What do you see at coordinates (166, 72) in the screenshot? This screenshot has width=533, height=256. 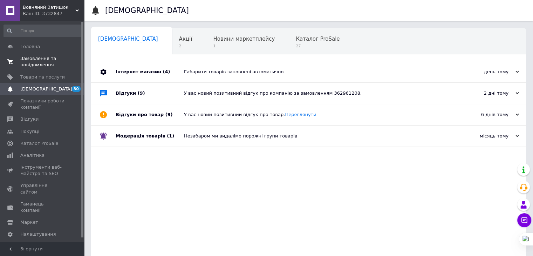 I see `span: (4)` at bounding box center [166, 72].